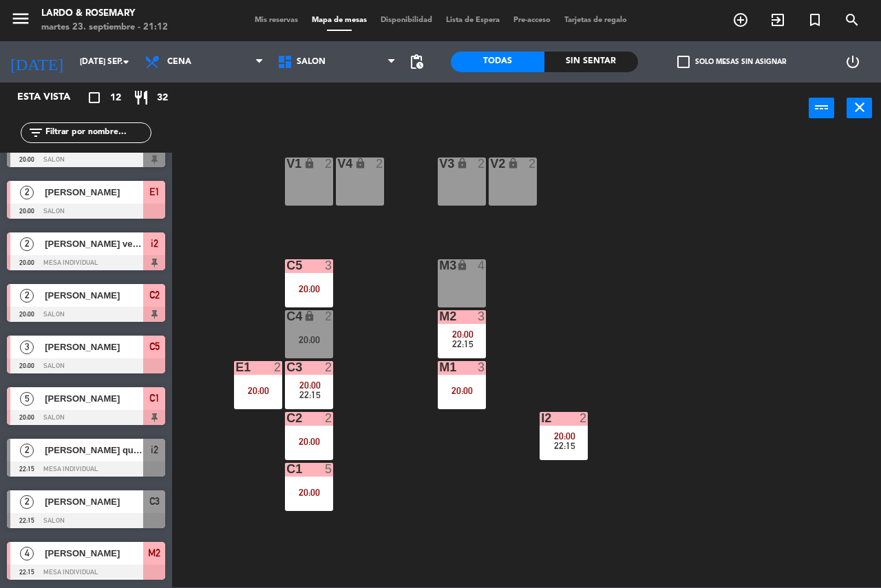 This screenshot has height=588, width=881. I want to click on button: power_input, so click(821, 108).